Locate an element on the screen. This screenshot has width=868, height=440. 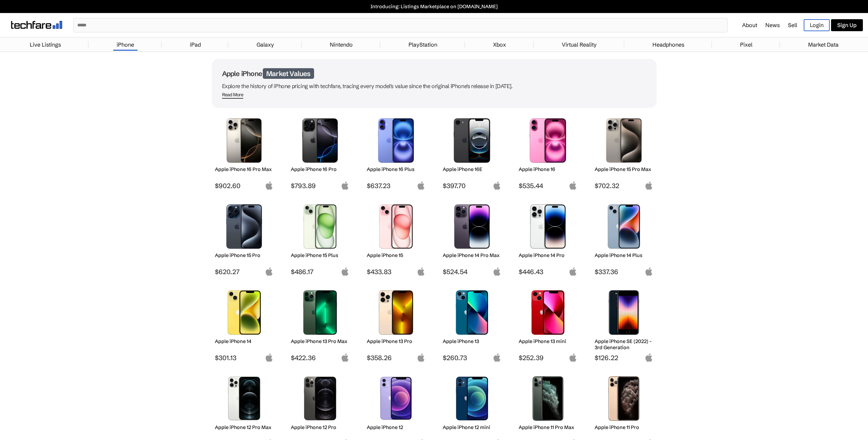
h2: Apple iPhone 13 Pro is located at coordinates (396, 341).